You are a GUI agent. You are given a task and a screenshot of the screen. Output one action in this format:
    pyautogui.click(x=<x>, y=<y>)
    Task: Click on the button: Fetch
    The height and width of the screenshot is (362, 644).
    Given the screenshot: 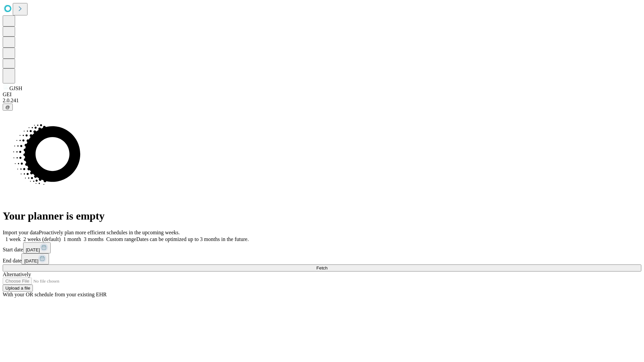 What is the action you would take?
    pyautogui.click(x=322, y=268)
    